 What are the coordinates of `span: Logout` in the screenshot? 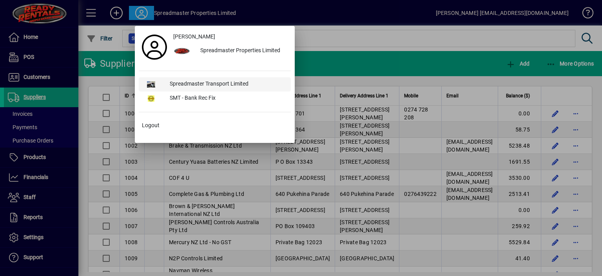 It's located at (151, 125).